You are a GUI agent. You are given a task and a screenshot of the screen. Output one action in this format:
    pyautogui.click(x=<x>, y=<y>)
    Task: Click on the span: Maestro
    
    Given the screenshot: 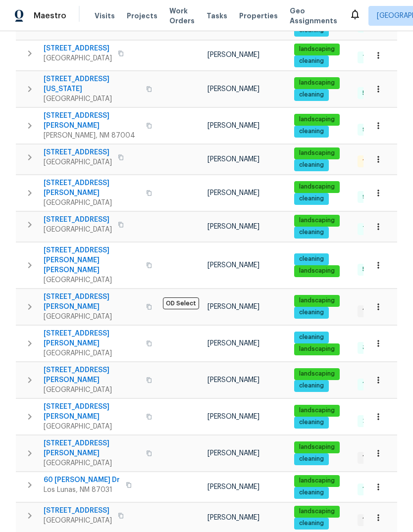 What is the action you would take?
    pyautogui.click(x=50, y=16)
    